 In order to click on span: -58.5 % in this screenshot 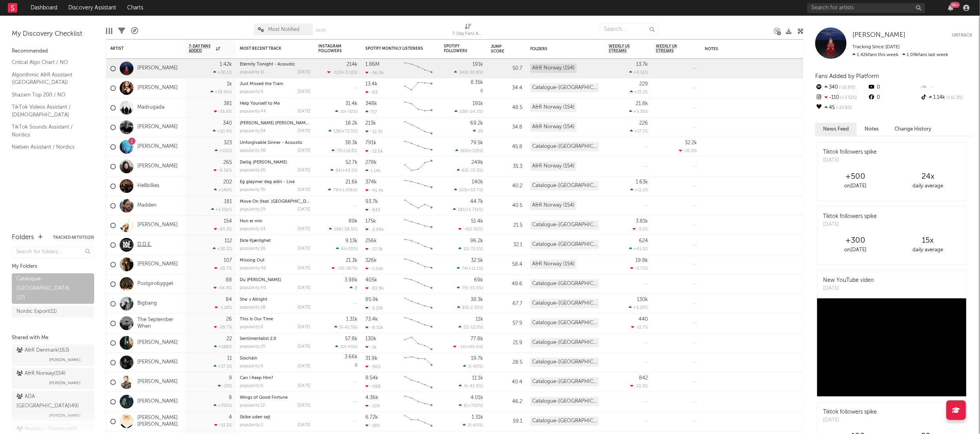, I will do `click(349, 229)`.